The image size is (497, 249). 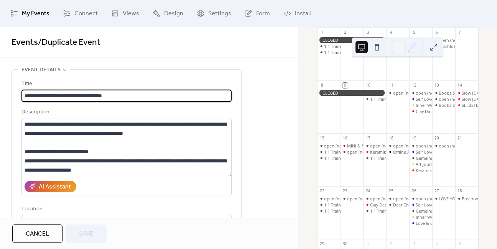 I want to click on div: geschlossene Gesellschaft - doors closed, so click(x=443, y=46).